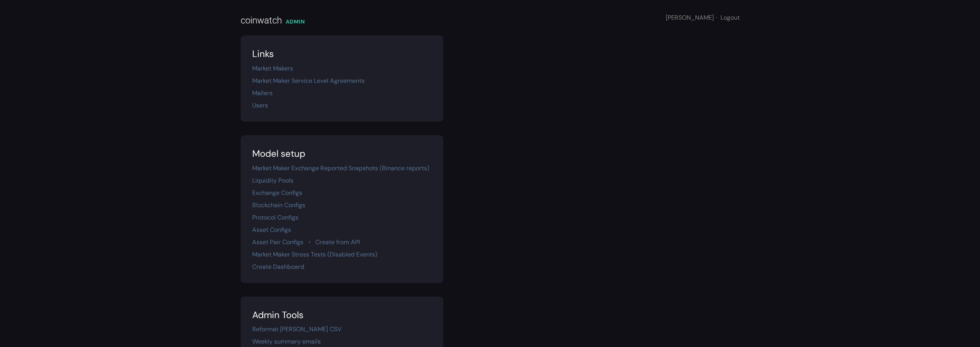  I want to click on div: coinwatch, so click(261, 20).